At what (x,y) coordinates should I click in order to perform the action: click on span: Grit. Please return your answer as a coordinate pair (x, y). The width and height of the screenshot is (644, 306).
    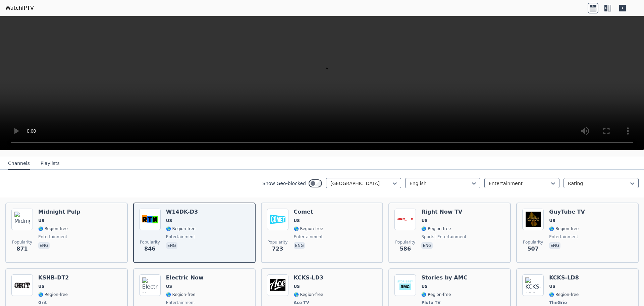
    Looking at the image, I should click on (43, 303).